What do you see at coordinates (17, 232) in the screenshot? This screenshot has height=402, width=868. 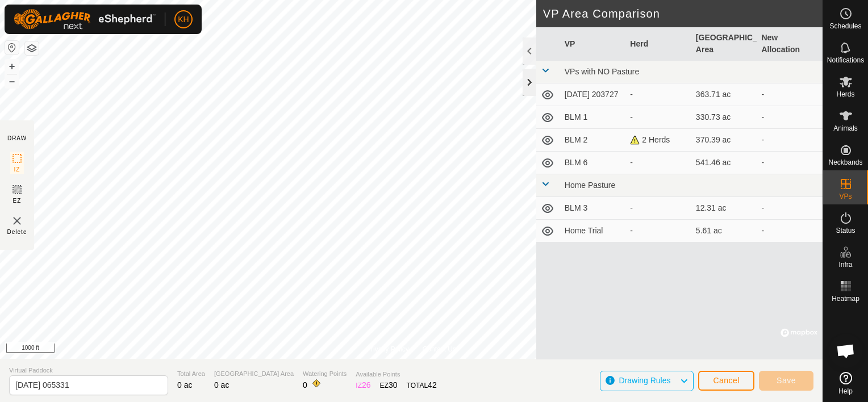 I see `span: Delete` at bounding box center [17, 232].